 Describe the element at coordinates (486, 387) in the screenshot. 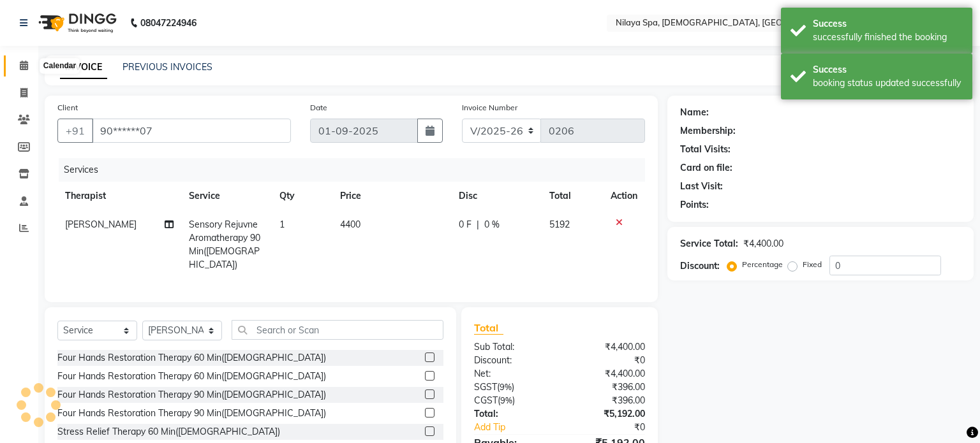

I see `span: SGST` at that location.